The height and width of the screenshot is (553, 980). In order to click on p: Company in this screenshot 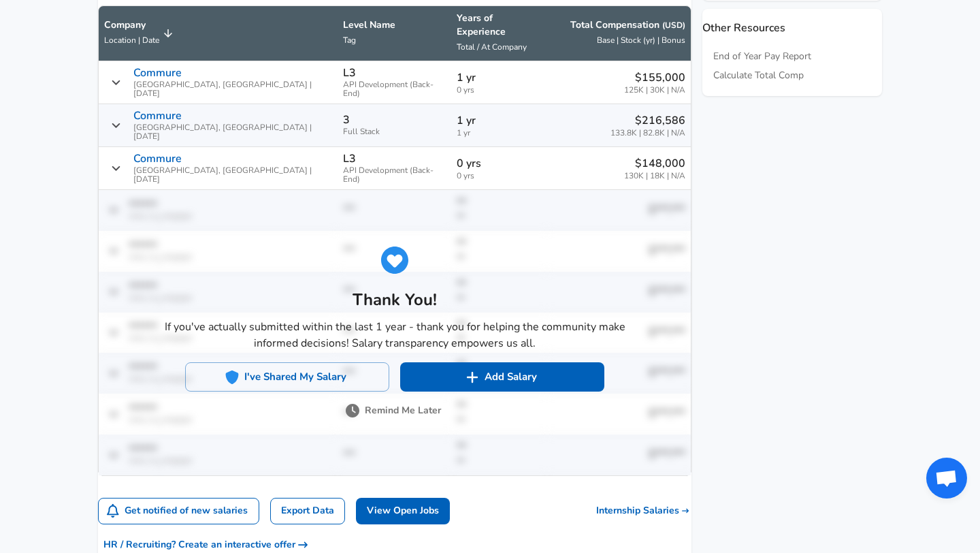, I will do `click(131, 25)`.